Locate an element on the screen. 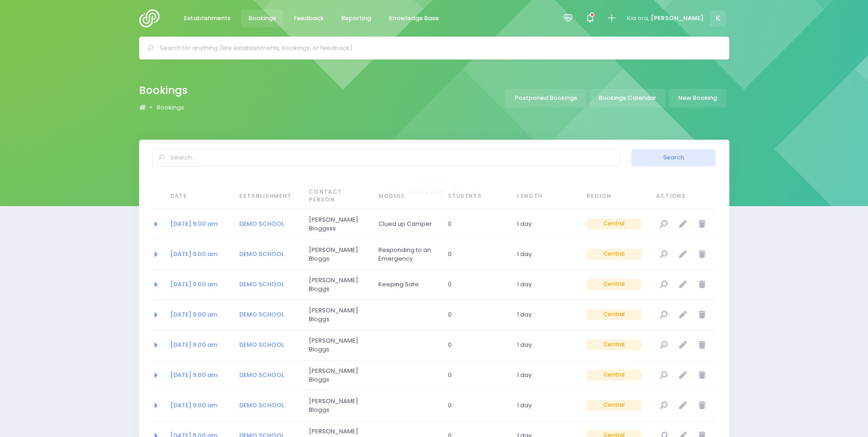  span: K is located at coordinates (718, 18).